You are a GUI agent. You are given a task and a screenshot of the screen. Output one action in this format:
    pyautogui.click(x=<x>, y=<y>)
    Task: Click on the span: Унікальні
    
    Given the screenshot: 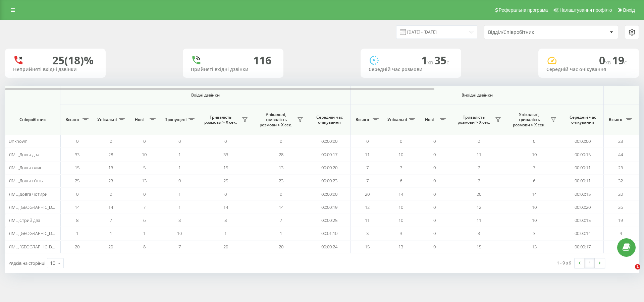 What is the action you would take?
    pyautogui.click(x=397, y=120)
    